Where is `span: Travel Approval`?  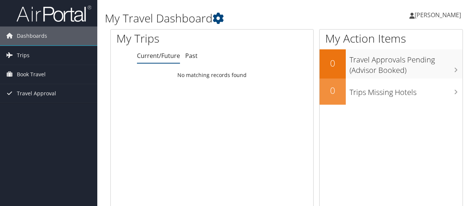 span: Travel Approval is located at coordinates (36, 94).